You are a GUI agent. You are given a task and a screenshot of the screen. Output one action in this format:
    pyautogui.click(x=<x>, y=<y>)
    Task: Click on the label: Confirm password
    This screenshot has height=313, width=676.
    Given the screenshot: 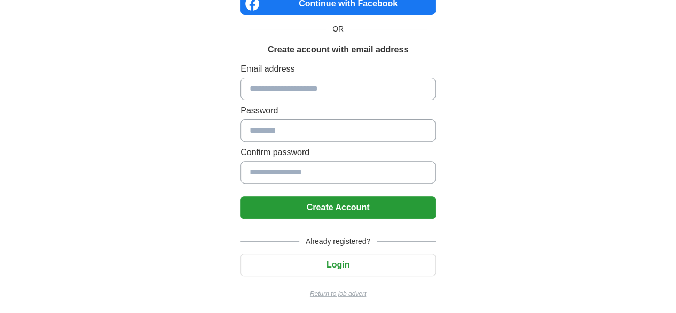 What is the action you would take?
    pyautogui.click(x=338, y=152)
    